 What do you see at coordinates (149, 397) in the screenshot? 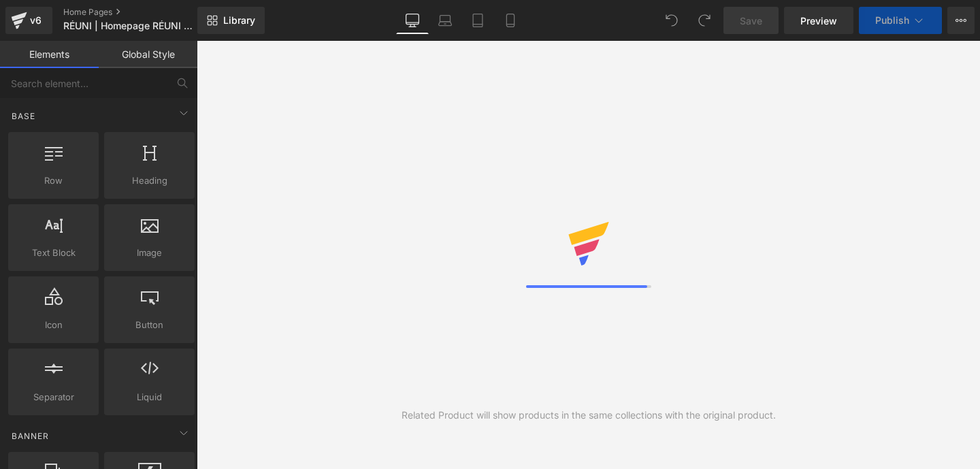
I see `span: Liquid` at bounding box center [149, 397].